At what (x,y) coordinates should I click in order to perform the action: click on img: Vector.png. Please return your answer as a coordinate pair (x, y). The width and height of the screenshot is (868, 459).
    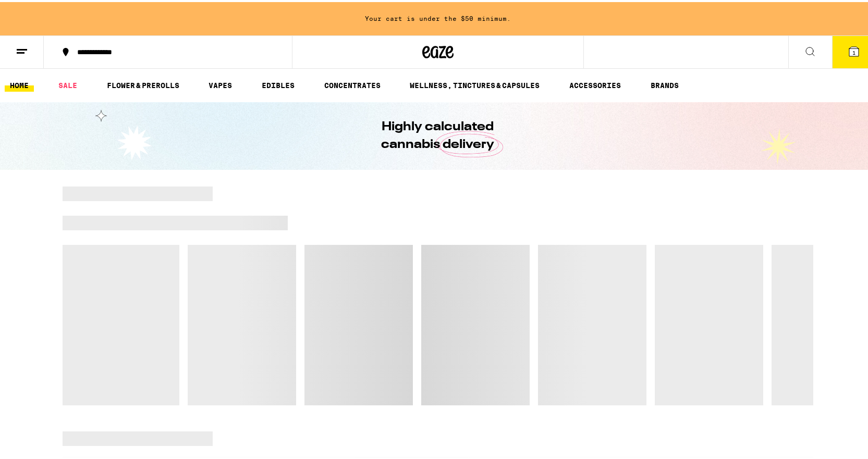
    Looking at the image, I should click on (407, 20).